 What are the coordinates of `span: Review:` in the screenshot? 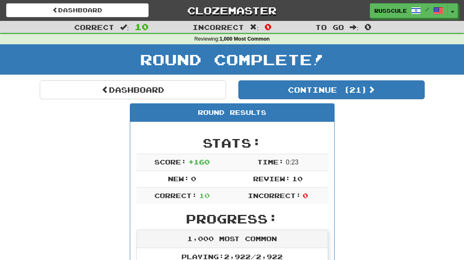 It's located at (272, 178).